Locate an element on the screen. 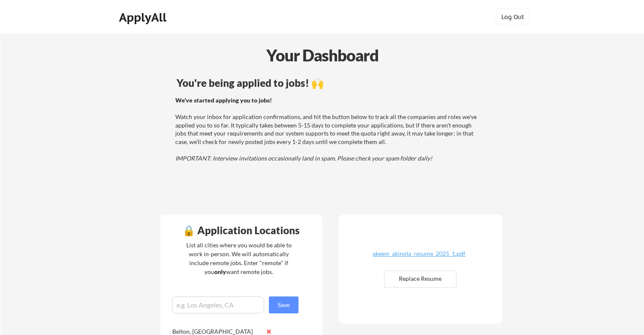  div: You're being applied to jobs! 🙌 is located at coordinates (329, 84).